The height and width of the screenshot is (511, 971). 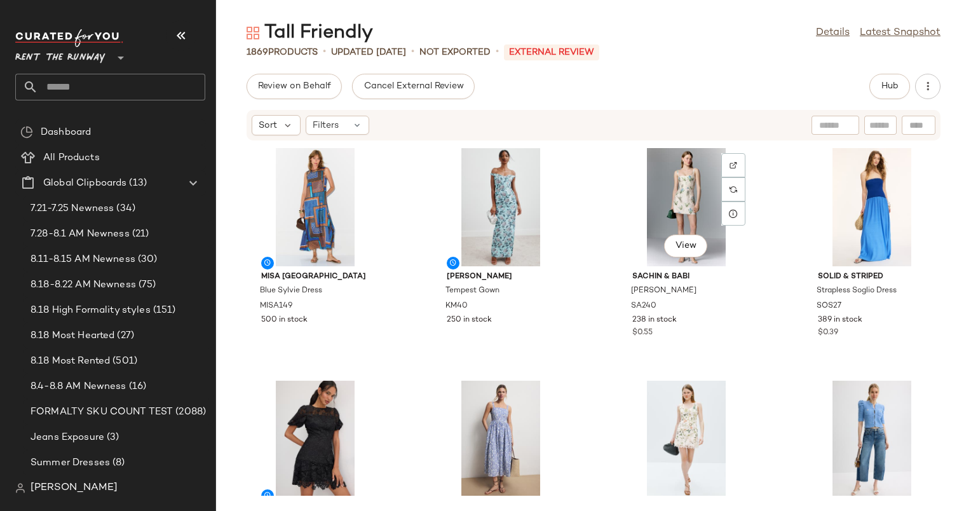 What do you see at coordinates (282, 52) in the screenshot?
I see `div: Products` at bounding box center [282, 52].